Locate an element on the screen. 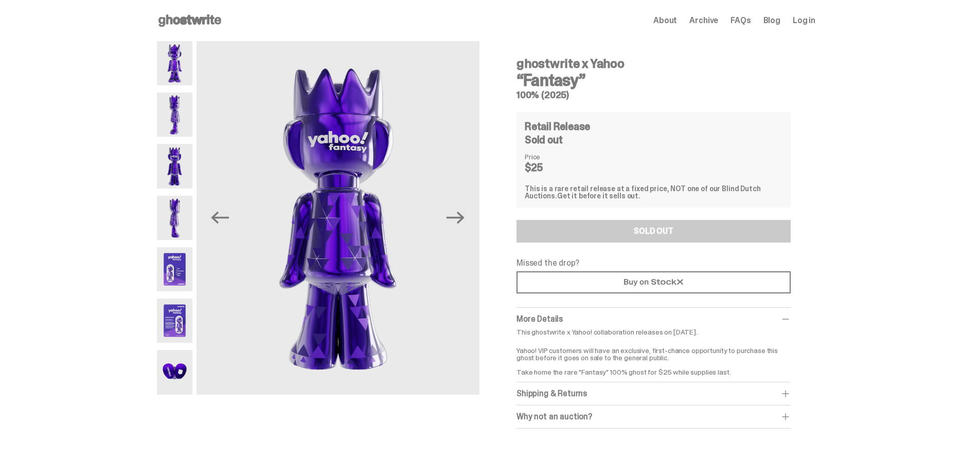  button: Previous is located at coordinates (220, 218).